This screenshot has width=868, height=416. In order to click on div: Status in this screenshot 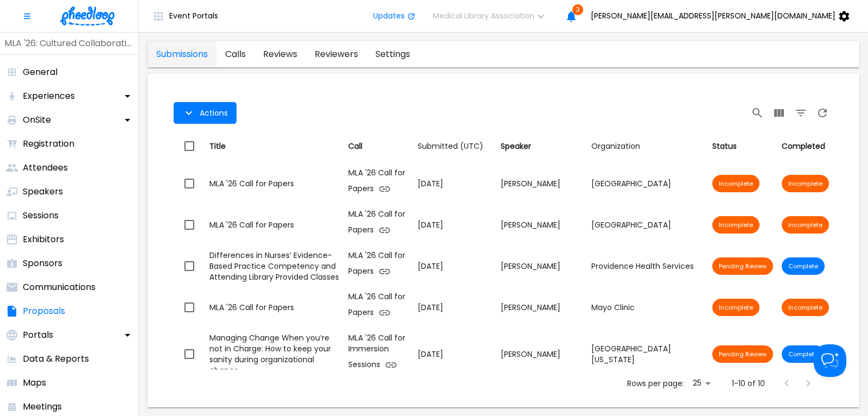, I will do `click(743, 146)`.